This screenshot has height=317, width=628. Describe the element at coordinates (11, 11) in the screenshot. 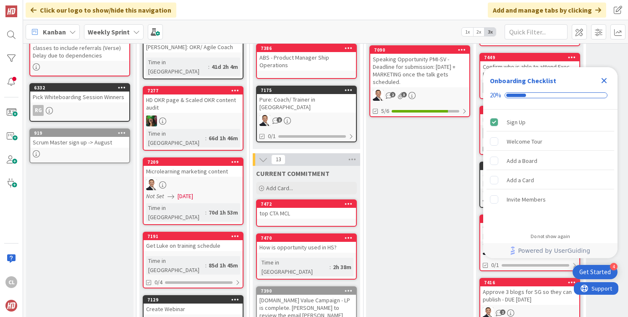

I see `img: Visit kanbanzone.com` at that location.